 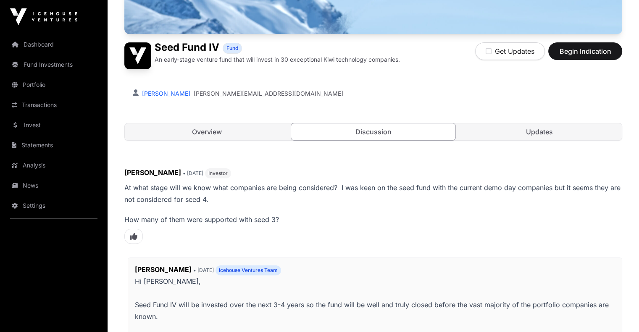 I want to click on a: Discussion, so click(x=374, y=132).